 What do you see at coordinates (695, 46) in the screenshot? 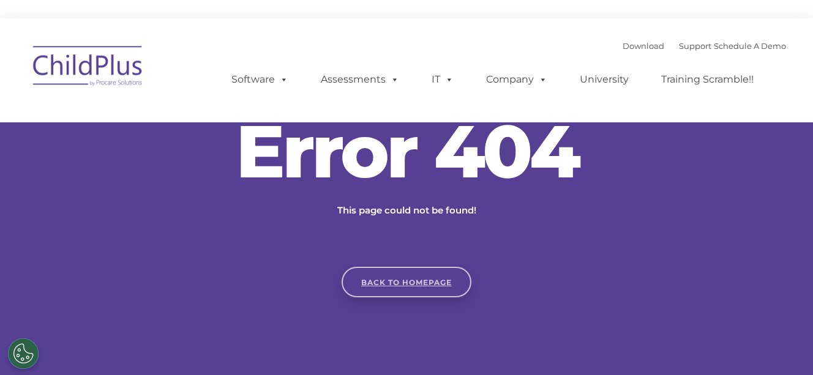
I see `a: Support` at bounding box center [695, 46].